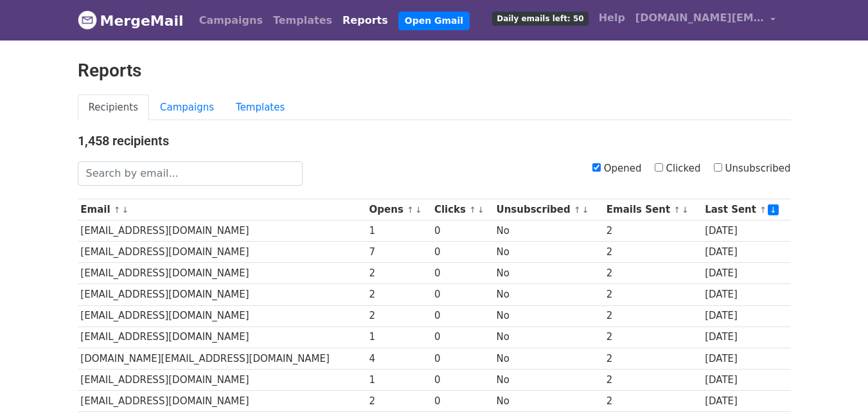 The height and width of the screenshot is (412, 868). What do you see at coordinates (365, 20) in the screenshot?
I see `a: Reports` at bounding box center [365, 20].